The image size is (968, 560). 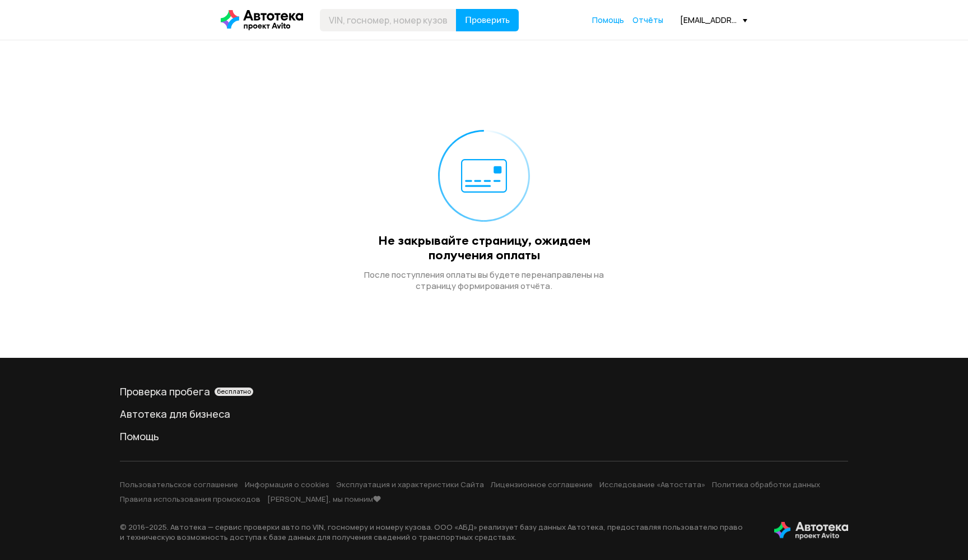 What do you see at coordinates (410, 484) in the screenshot?
I see `a: Эксплуатация и характеристики Сайта` at bounding box center [410, 484].